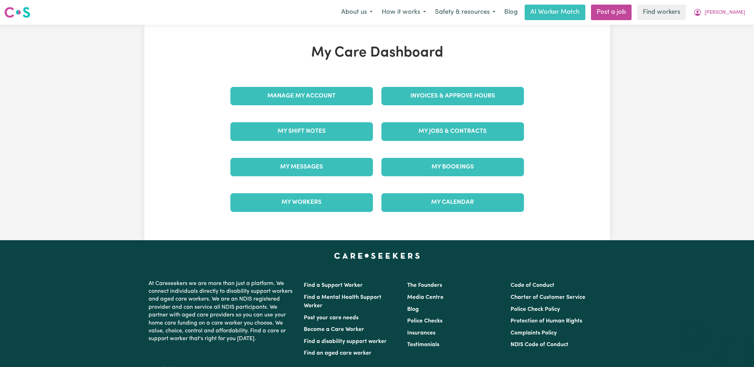 Image resolution: width=754 pixels, height=367 pixels. I want to click on a: Careseekers home page, so click(377, 256).